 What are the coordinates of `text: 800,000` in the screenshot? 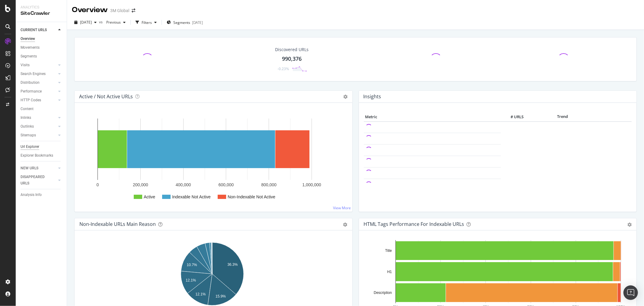 It's located at (269, 185).